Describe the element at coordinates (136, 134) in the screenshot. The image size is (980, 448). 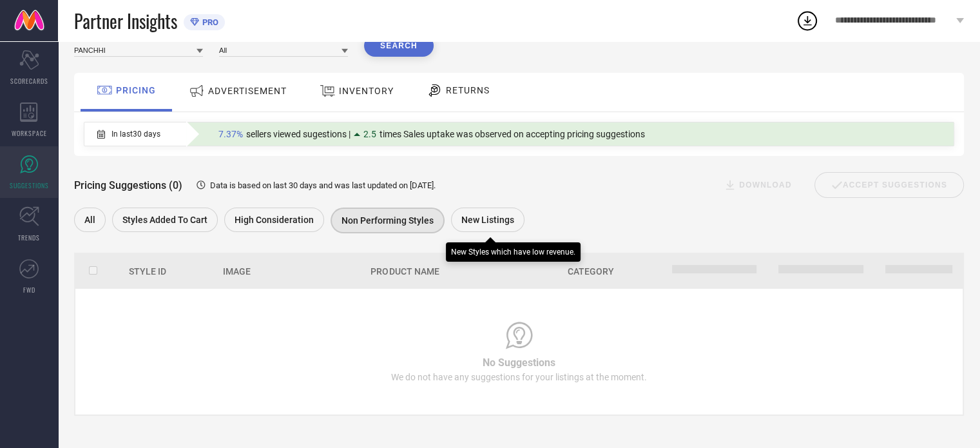
I see `span: In last 30 days` at that location.